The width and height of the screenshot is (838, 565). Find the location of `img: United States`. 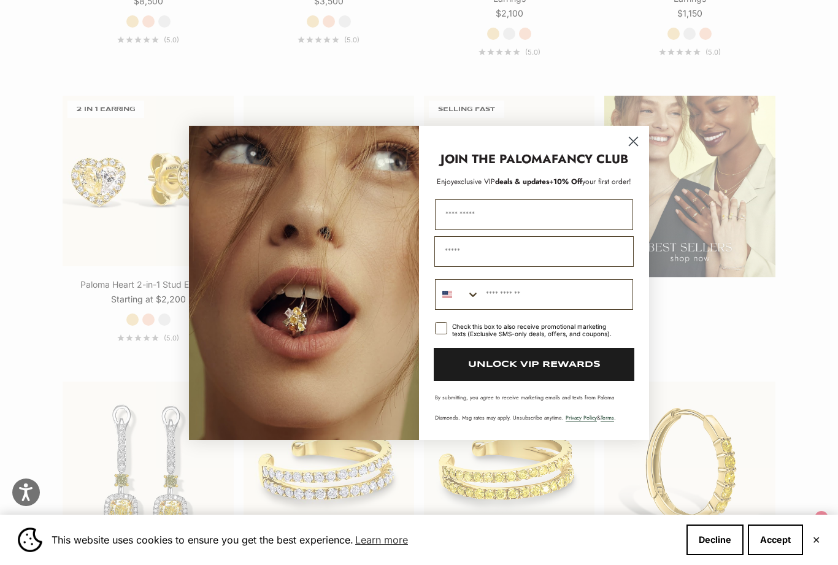

img: United States is located at coordinates (447, 295).